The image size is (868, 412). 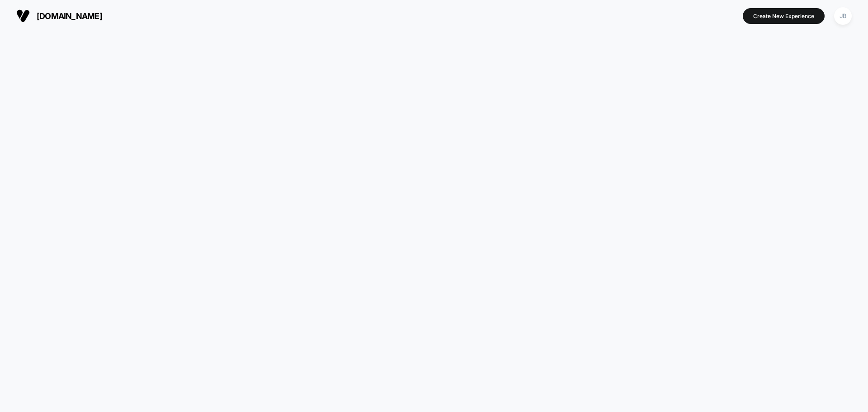 I want to click on div: JB, so click(x=843, y=16).